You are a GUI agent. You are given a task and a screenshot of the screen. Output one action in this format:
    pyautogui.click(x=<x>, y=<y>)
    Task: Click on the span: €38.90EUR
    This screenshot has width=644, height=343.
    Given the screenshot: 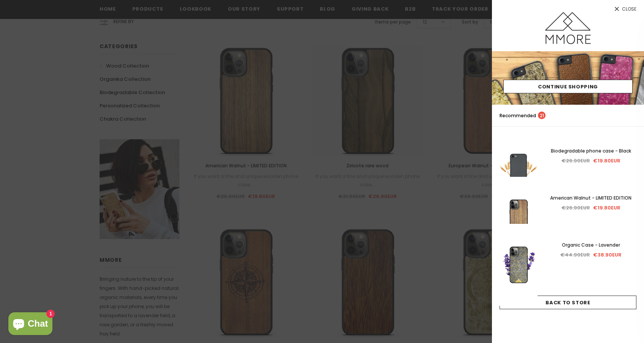 What is the action you would take?
    pyautogui.click(x=607, y=255)
    